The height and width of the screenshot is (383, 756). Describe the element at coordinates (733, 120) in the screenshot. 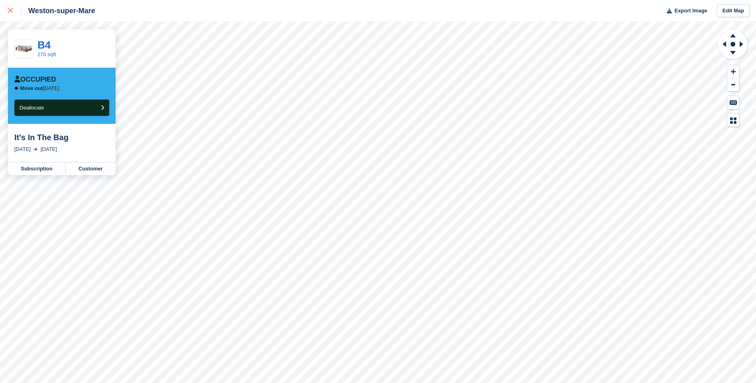

I see `button: Map Legend` at that location.